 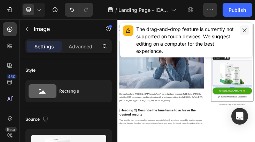 I want to click on div: Publish, so click(x=237, y=10).